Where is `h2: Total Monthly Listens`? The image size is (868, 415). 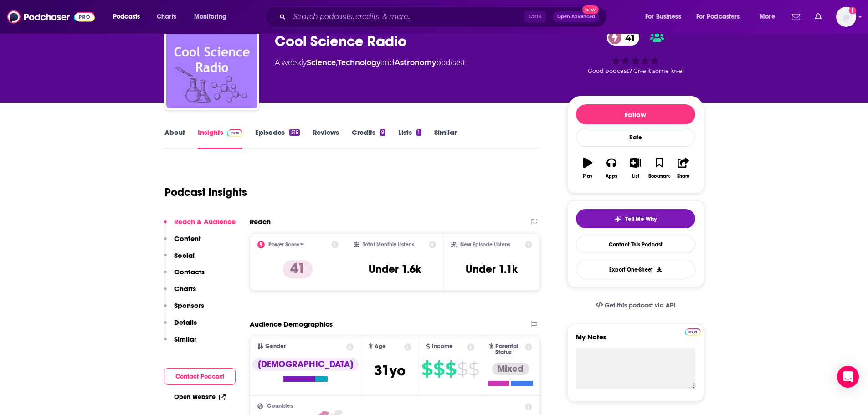 h2: Total Monthly Listens is located at coordinates (388, 245).